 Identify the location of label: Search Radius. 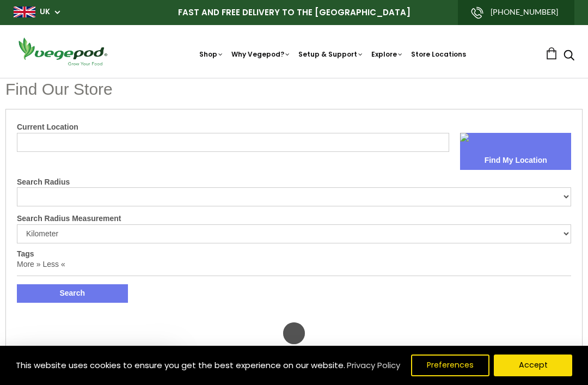
(294, 183).